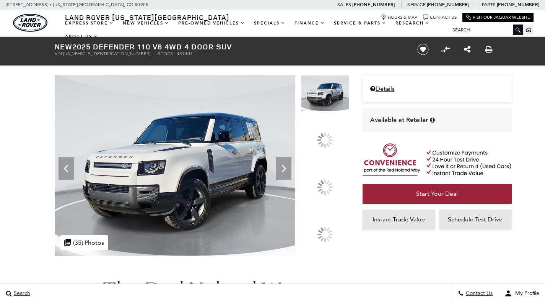 The height and width of the screenshot is (303, 545). Describe the element at coordinates (84, 242) in the screenshot. I see `div: (35) Photos` at that location.